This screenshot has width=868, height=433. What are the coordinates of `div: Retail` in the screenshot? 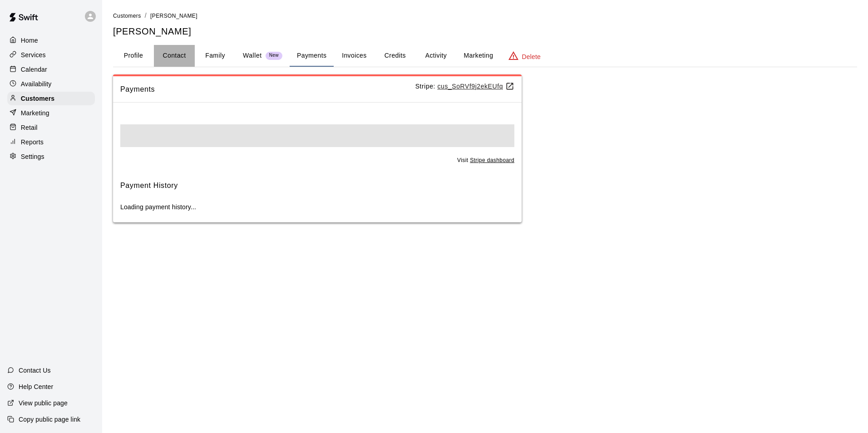 It's located at (51, 128).